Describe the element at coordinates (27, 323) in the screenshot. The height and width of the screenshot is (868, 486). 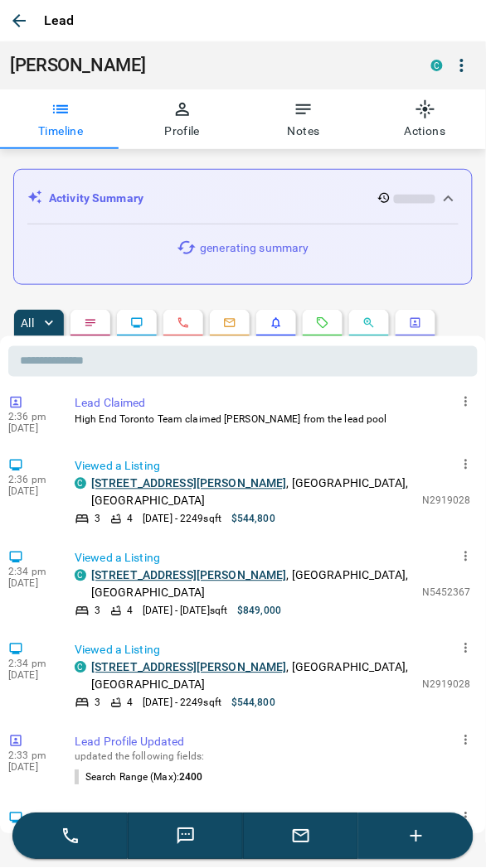
I see `p: All` at that location.